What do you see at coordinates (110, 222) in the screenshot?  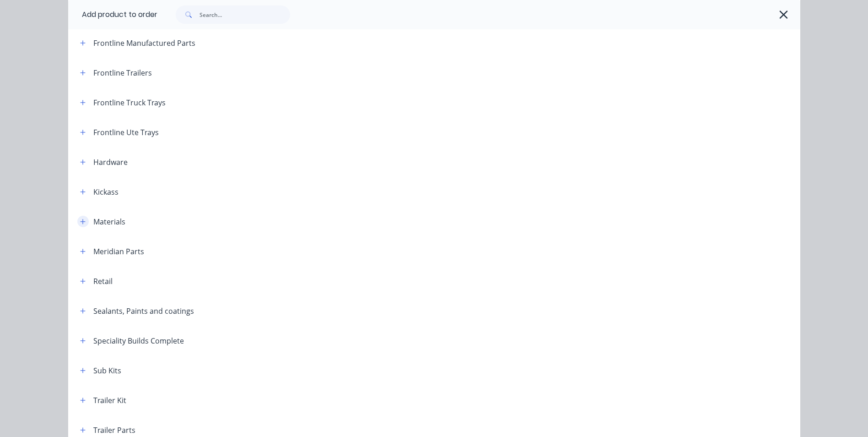 I see `div: Materials` at bounding box center [110, 222].